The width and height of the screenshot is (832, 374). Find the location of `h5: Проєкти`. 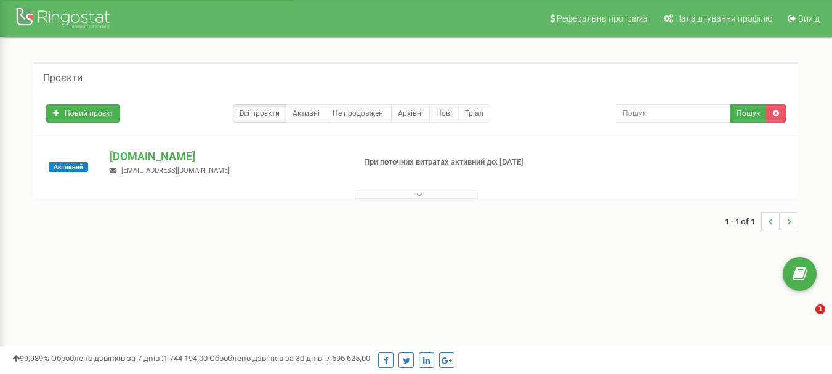

h5: Проєкти is located at coordinates (63, 78).